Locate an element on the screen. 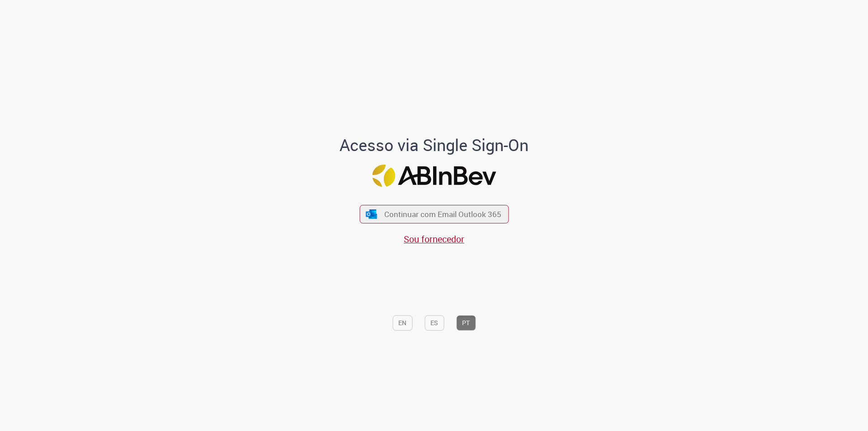  a: Sou fornecedor is located at coordinates (434, 239).